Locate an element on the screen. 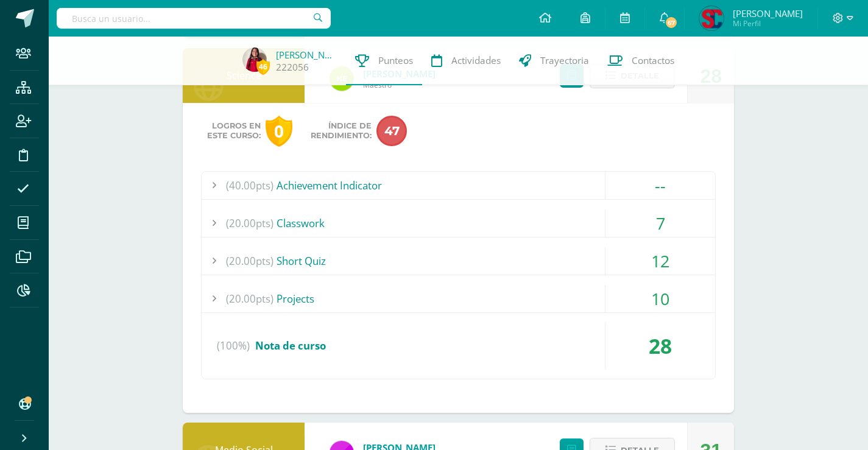 Image resolution: width=868 pixels, height=450 pixels. input: Busca un usuario... is located at coordinates (194, 18).